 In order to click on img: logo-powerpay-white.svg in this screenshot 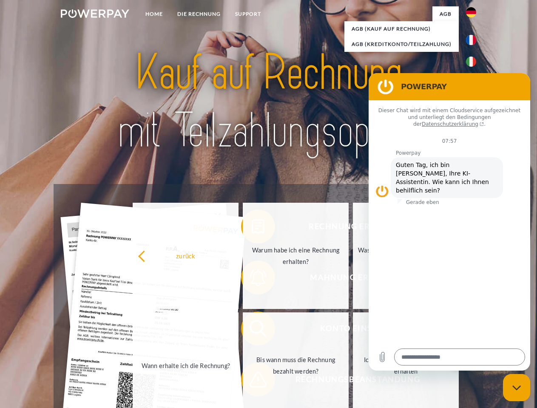, I will do `click(95, 14)`.